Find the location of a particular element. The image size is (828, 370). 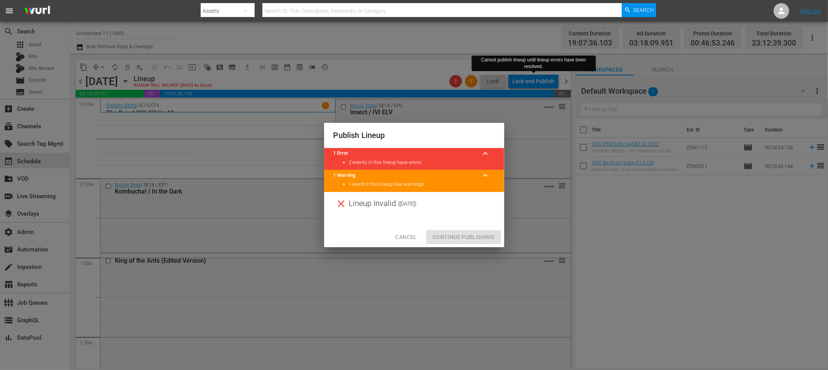

li: 1 event in this lineup has warnings. is located at coordinates (422, 184).